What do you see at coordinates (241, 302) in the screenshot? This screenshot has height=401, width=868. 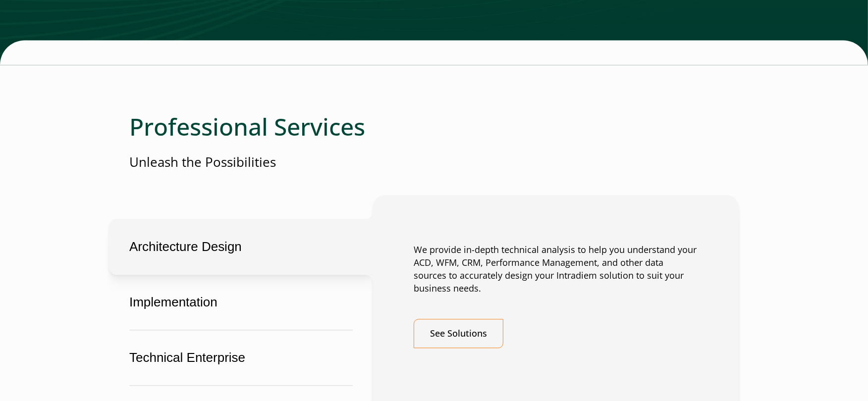 I see `button: Implementation` at bounding box center [241, 302].